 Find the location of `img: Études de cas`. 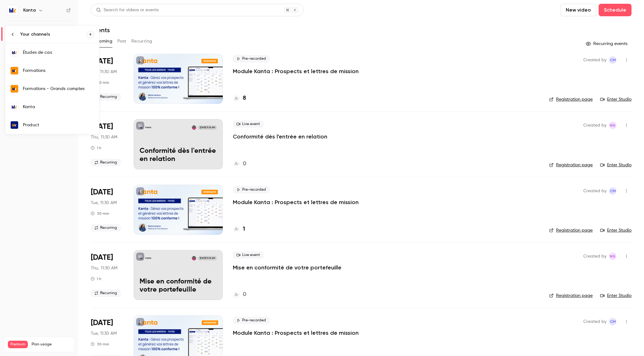

img: Études de cas is located at coordinates (14, 53).